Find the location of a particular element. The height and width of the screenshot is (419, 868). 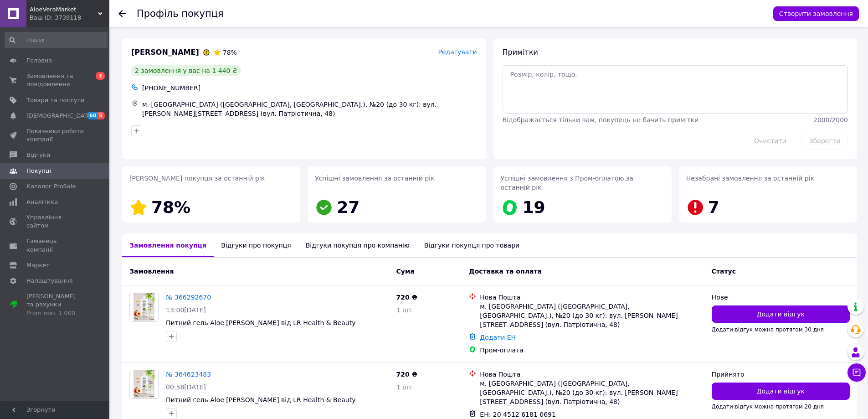

span: Відгуки is located at coordinates (38, 155).